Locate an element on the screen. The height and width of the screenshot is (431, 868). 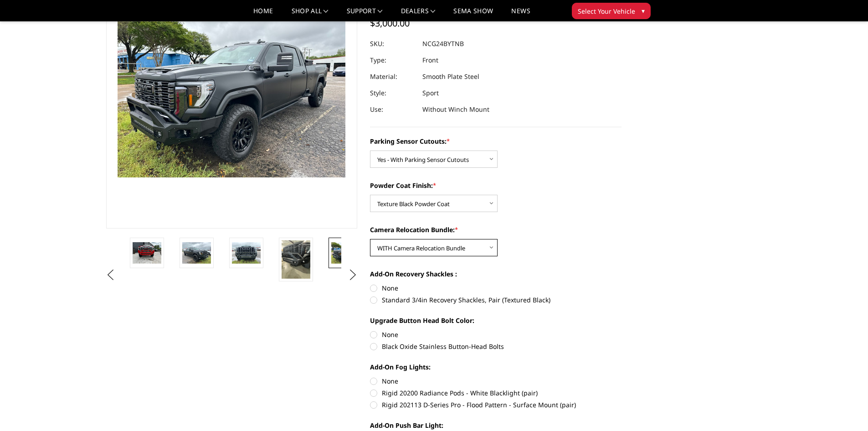
span: Select Your Vehicle is located at coordinates (607, 11).